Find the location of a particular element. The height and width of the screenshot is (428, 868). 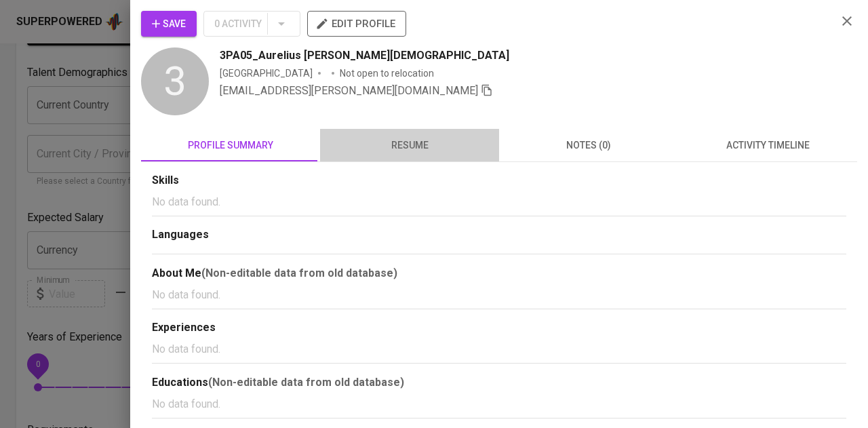

p: Not open to relocation is located at coordinates (387, 73).